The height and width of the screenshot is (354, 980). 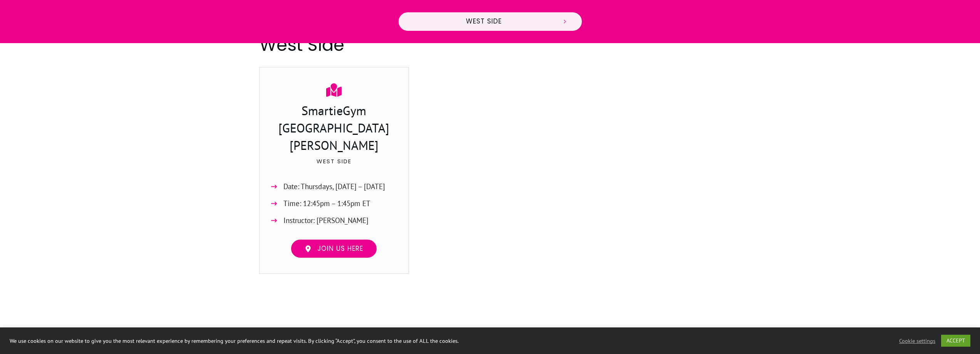 I want to click on a: Join us here, so click(x=334, y=249).